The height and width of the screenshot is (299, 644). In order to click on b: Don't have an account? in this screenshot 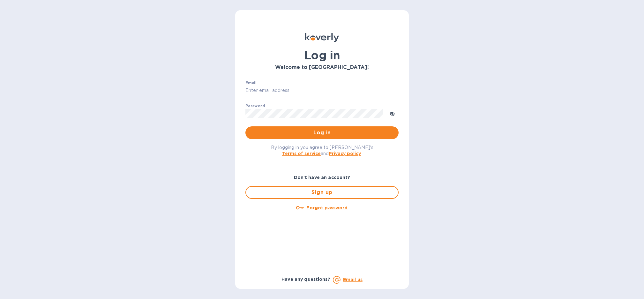, I will do `click(322, 177)`.